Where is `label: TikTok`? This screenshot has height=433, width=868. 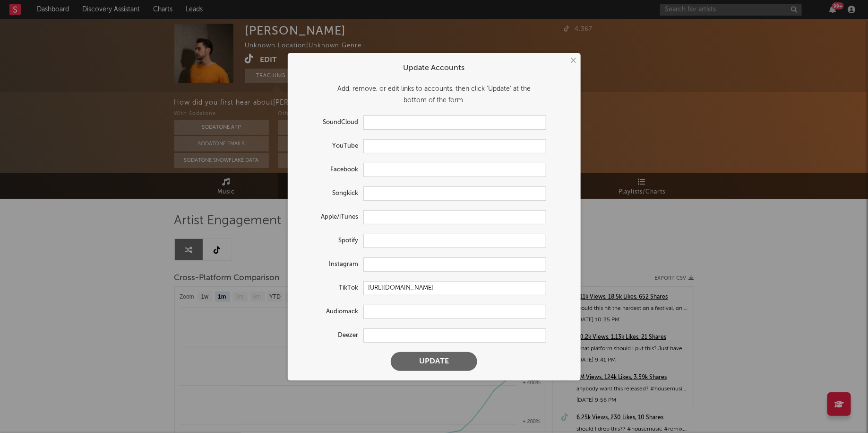 label: TikTok is located at coordinates (330, 288).